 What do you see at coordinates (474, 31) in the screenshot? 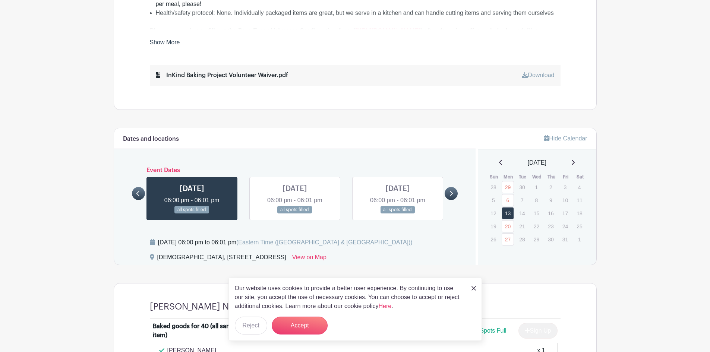
I see `strong: ) after dropping off your baked goods!` at bounding box center [474, 31].